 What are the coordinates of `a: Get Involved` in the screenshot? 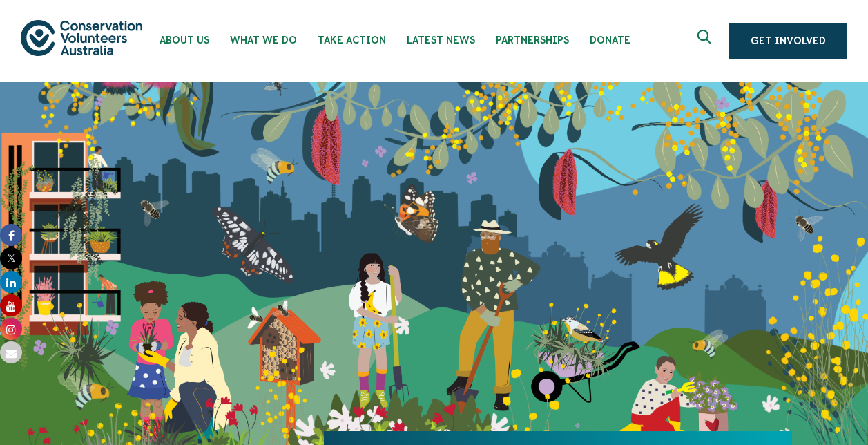 It's located at (788, 41).